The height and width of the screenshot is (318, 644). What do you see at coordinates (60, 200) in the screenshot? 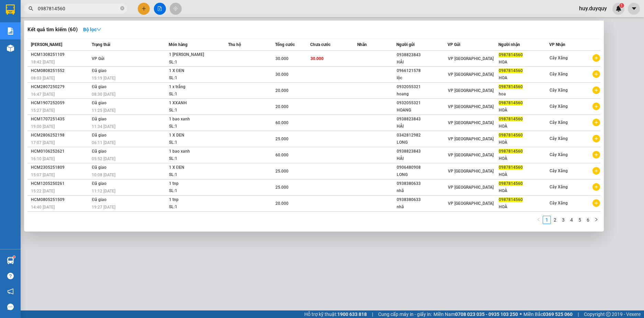
I see `div: HCM0805251509` at bounding box center [60, 200].